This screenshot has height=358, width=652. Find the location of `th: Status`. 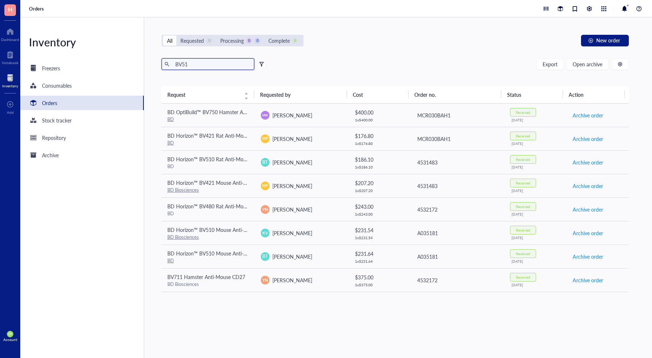

th: Status is located at coordinates (532, 95).